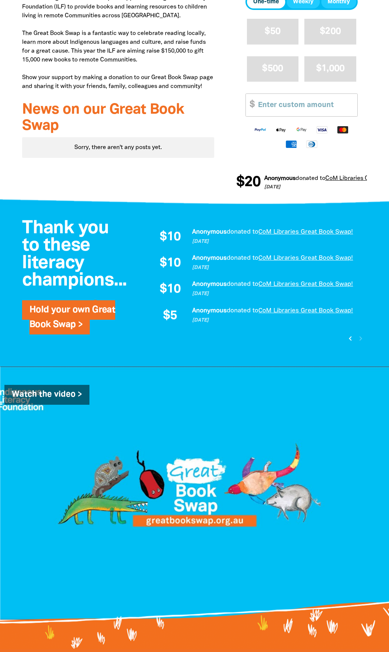 The height and width of the screenshot is (652, 389). What do you see at coordinates (74, 255) in the screenshot?
I see `span: Thank you to these literacy champions...` at bounding box center [74, 255].